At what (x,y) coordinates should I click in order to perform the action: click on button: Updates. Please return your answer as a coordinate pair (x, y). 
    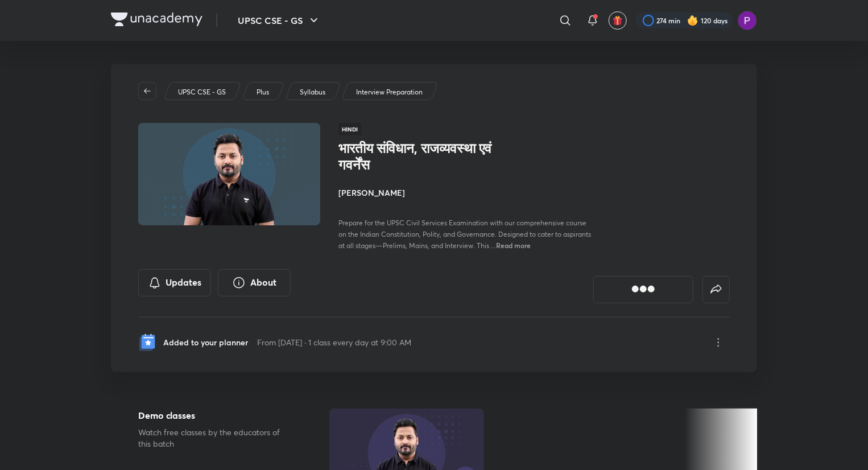
    Looking at the image, I should click on (175, 282).